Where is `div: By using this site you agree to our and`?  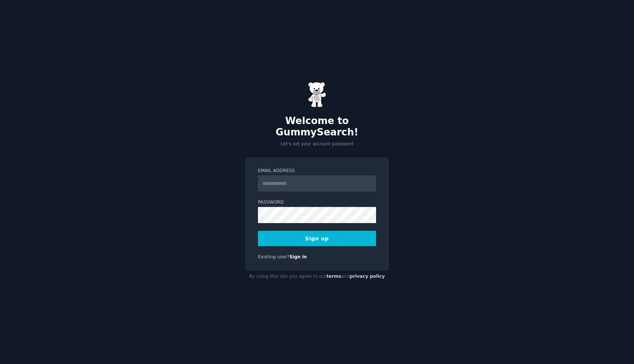
div: By using this site you agree to our and is located at coordinates (317, 277).